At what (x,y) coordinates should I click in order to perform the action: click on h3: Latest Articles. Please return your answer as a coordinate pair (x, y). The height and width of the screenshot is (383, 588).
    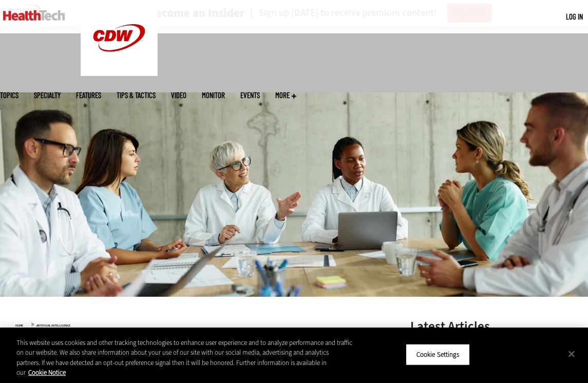
    Looking at the image, I should click on (488, 326).